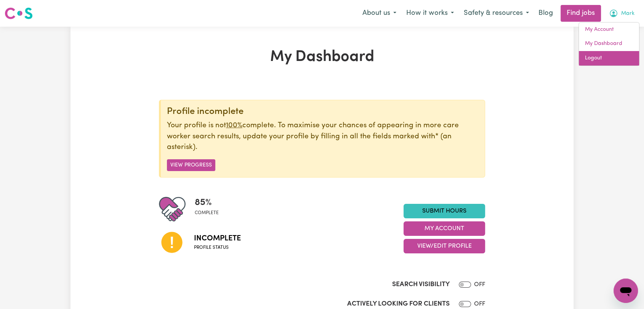 Image resolution: width=644 pixels, height=309 pixels. Describe the element at coordinates (234, 125) in the screenshot. I see `u: 100%` at that location.